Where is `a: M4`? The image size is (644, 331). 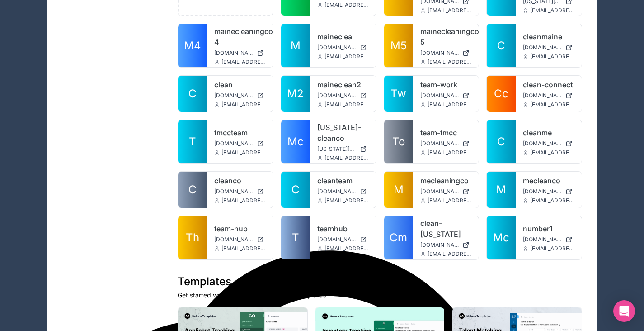 a: M4 is located at coordinates (192, 46).